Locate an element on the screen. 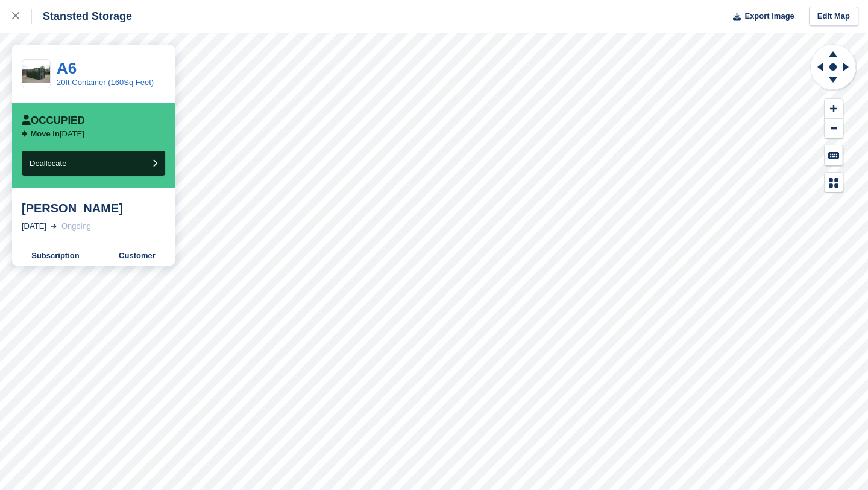 The height and width of the screenshot is (490, 868). button: Deallocate is located at coordinates (94, 163).